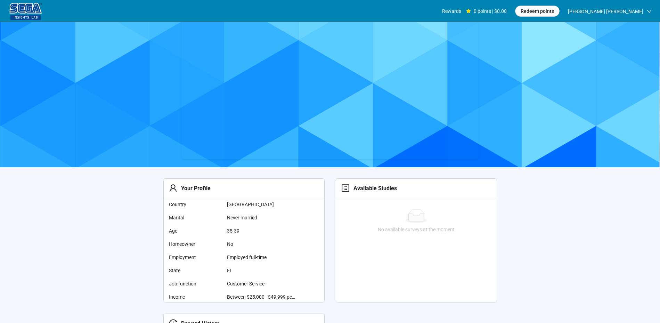 The height and width of the screenshot is (323, 660). I want to click on div: Your Profile, so click(194, 188).